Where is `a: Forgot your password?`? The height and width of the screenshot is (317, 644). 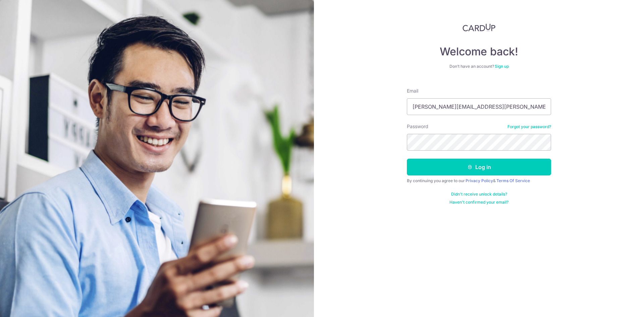 a: Forgot your password? is located at coordinates (529, 127).